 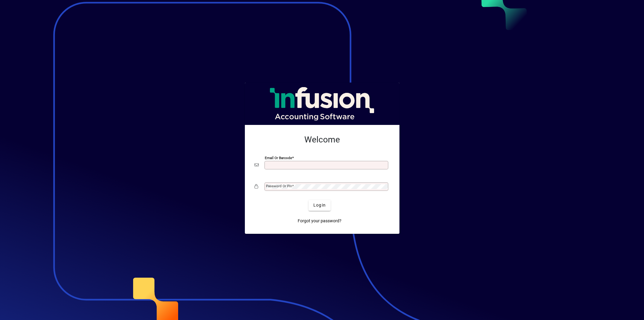 I want to click on span: Login, so click(x=320, y=205).